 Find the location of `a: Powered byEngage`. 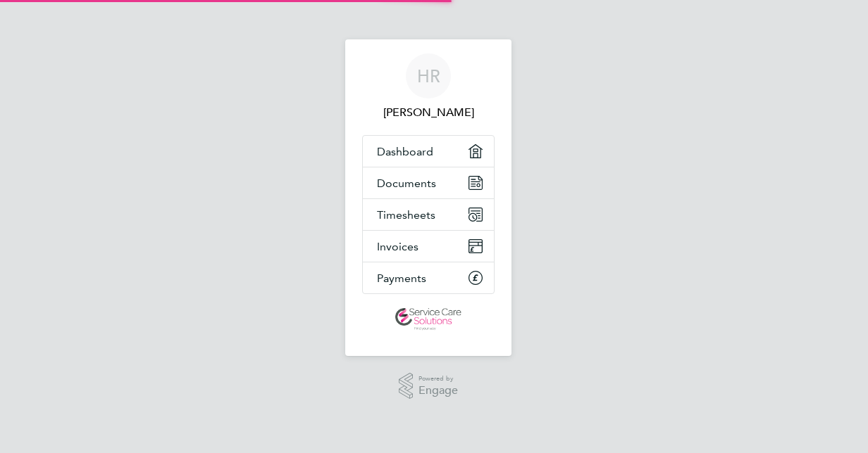

a: Powered byEngage is located at coordinates (428, 386).